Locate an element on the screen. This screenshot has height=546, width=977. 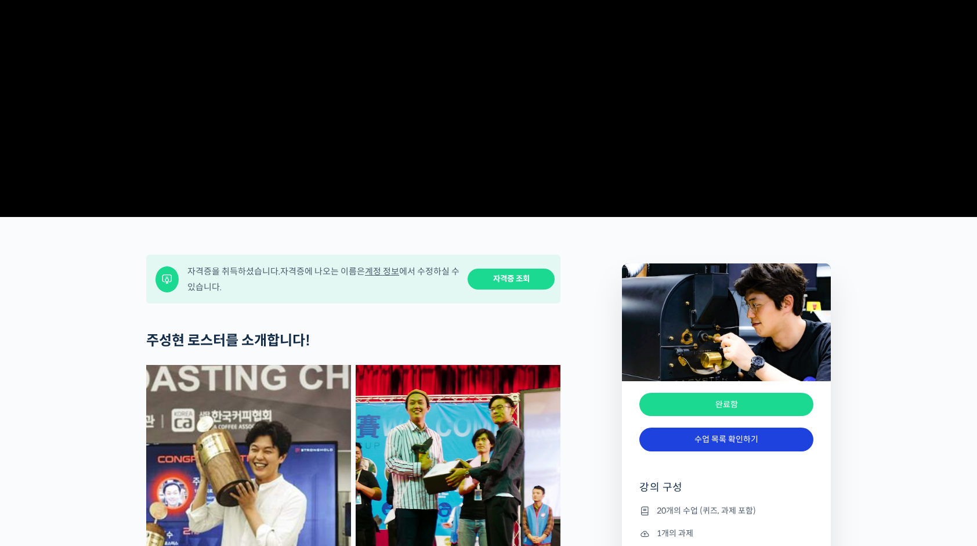
li: 20개의 수업 (퀴즈, 과제 포함) is located at coordinates (726, 511).